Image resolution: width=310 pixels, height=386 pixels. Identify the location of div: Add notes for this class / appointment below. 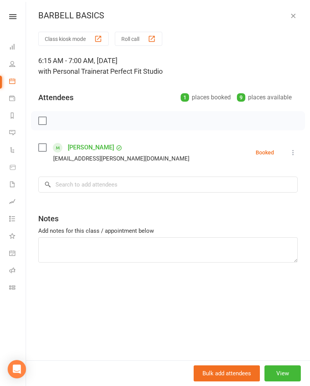
(168, 231).